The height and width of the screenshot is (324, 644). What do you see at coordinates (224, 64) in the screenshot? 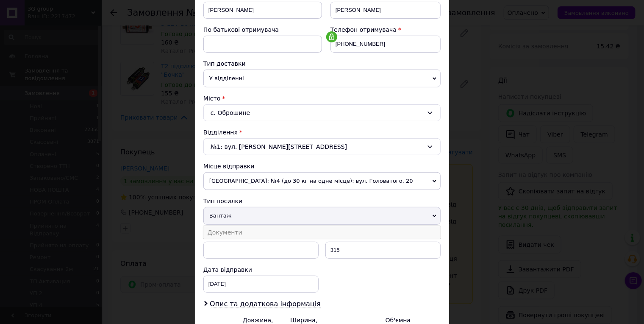
I see `span: Тип доставки` at bounding box center [224, 64].